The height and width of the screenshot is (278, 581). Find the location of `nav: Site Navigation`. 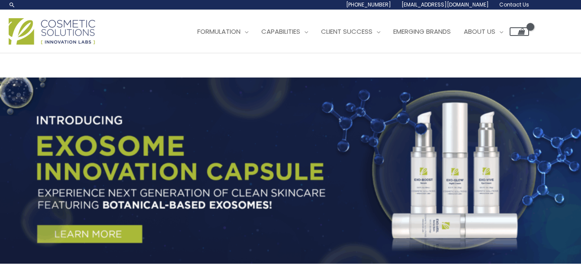

nav: Site Navigation is located at coordinates (357, 32).